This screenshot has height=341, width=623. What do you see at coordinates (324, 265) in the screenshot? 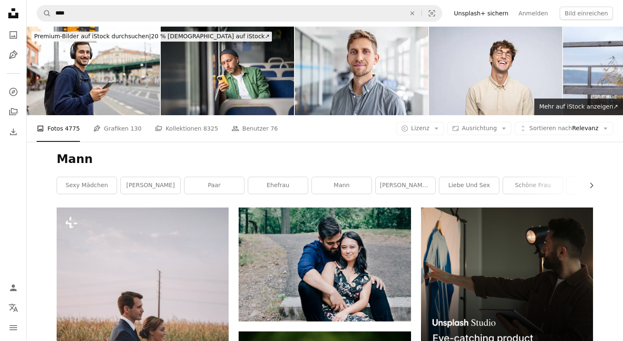
I see `img: Mann mit blauem Hemd und schwarzer Hose und Frau in schwarzem Blumenkleid` at bounding box center [324, 265].